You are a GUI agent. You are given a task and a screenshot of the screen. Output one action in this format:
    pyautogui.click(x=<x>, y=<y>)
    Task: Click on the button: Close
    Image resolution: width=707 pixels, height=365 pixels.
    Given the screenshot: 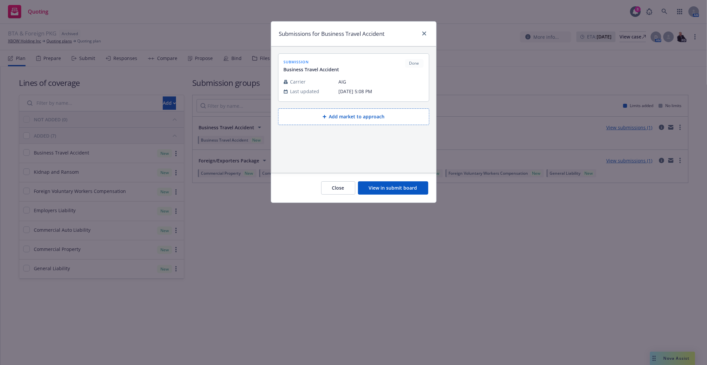 What is the action you would take?
    pyautogui.click(x=338, y=188)
    